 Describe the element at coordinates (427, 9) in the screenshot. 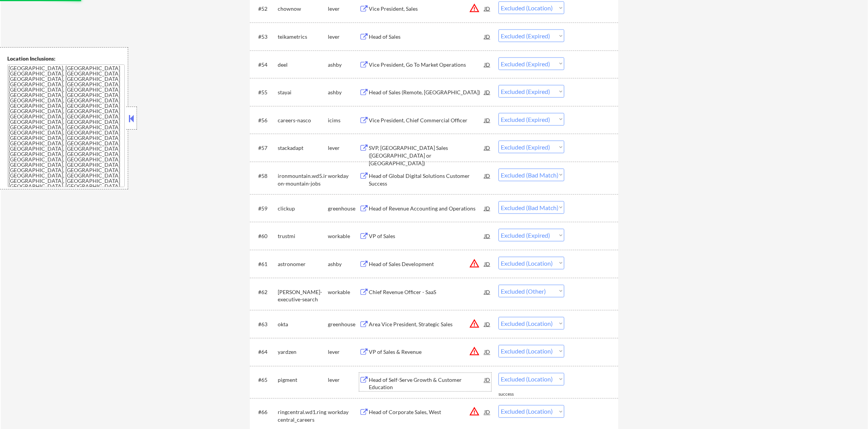

I see `div: Vice President, Sales` at that location.